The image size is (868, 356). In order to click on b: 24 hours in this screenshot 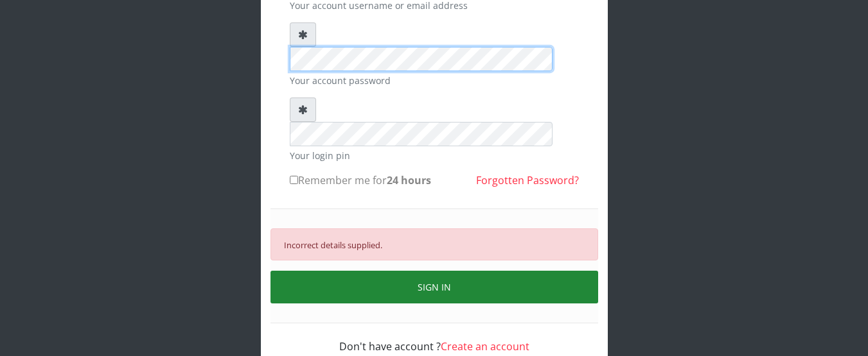, I will do `click(408, 181)`.